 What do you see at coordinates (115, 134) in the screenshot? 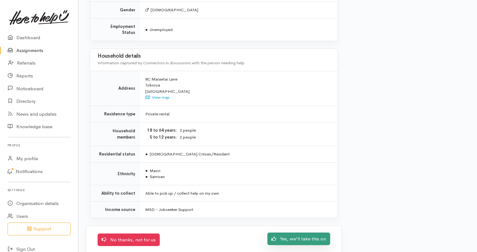
I see `td: Household members` at bounding box center [115, 134].